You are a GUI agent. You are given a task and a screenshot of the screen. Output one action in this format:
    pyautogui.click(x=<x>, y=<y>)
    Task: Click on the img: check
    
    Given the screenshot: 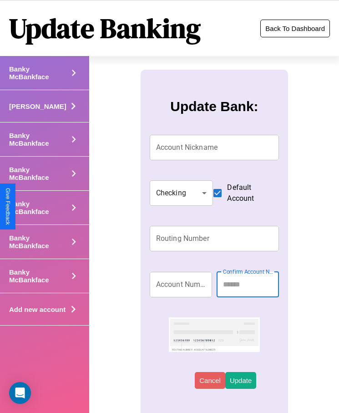 What is the action you would take?
    pyautogui.click(x=214, y=334)
    